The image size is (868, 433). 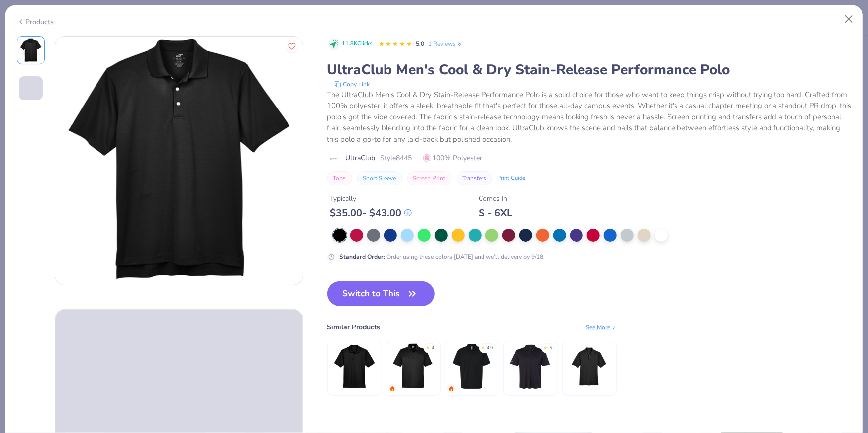 I want to click on div: 4.9, so click(x=490, y=348).